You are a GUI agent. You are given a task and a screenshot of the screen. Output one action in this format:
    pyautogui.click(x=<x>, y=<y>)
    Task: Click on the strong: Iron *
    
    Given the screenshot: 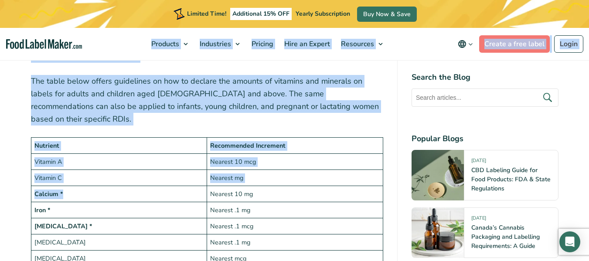 What is the action you would take?
    pyautogui.click(x=42, y=210)
    